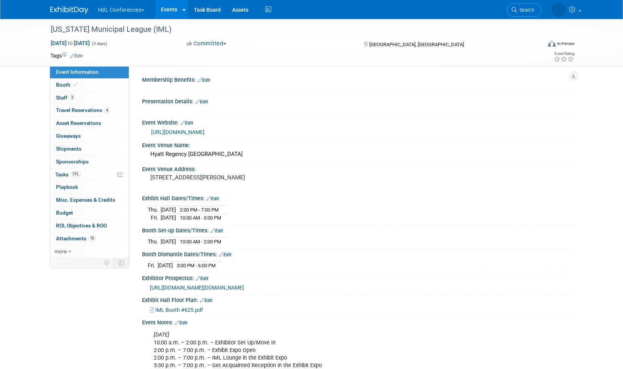 The image size is (623, 369). What do you see at coordinates (89, 239) in the screenshot?
I see `a: Attachments10` at bounding box center [89, 239].